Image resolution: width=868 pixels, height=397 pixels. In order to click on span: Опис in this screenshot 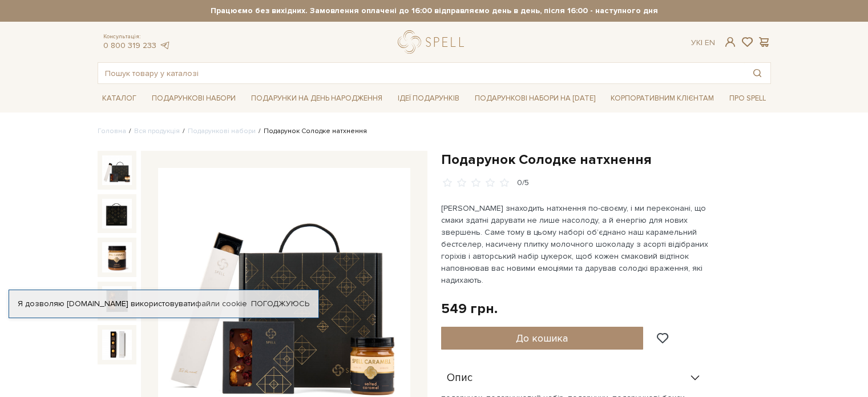, I will do `click(459, 378)`.